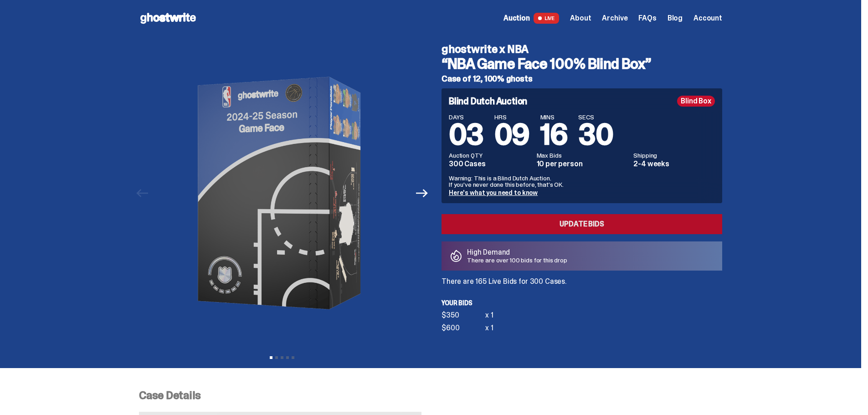 This screenshot has width=868, height=415. I want to click on h4: Blind Dutch Auction, so click(488, 101).